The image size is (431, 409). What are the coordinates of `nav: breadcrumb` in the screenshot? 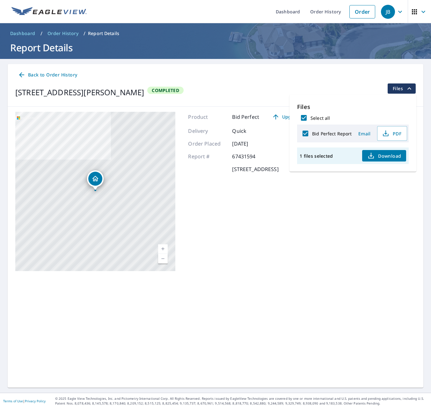 It's located at (215, 33).